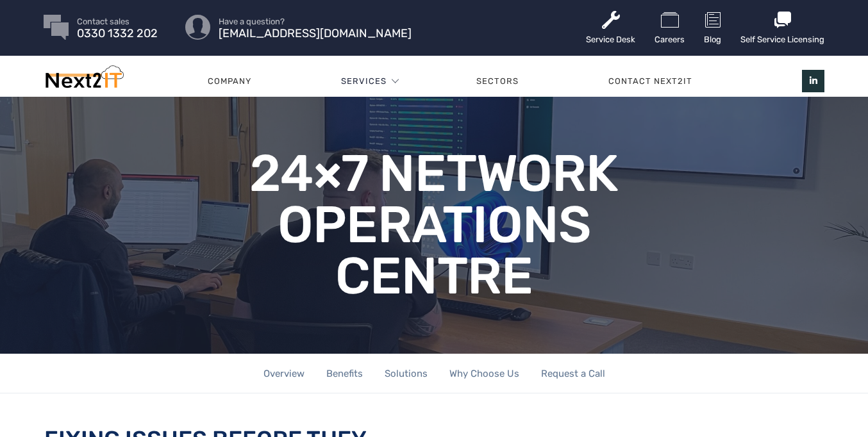  Describe the element at coordinates (364, 81) in the screenshot. I see `a: Services` at that location.